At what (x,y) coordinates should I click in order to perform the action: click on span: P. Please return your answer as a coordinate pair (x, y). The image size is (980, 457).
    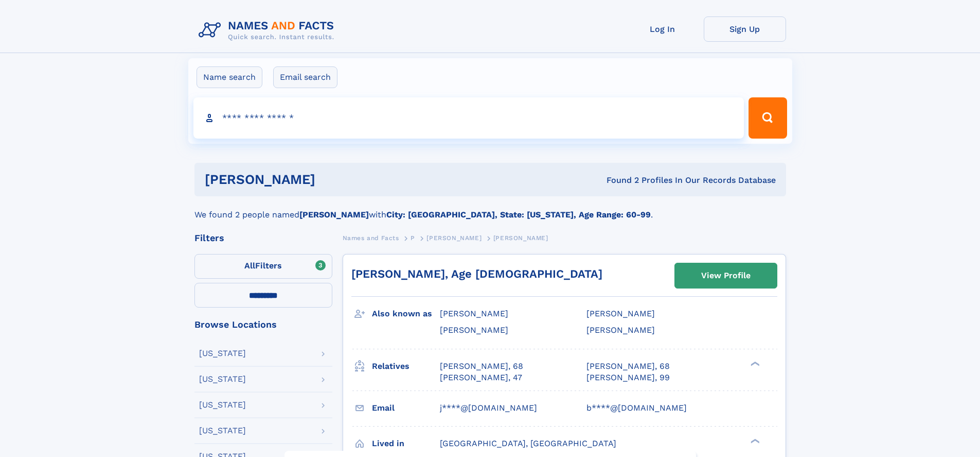
    Looking at the image, I should click on (412, 238).